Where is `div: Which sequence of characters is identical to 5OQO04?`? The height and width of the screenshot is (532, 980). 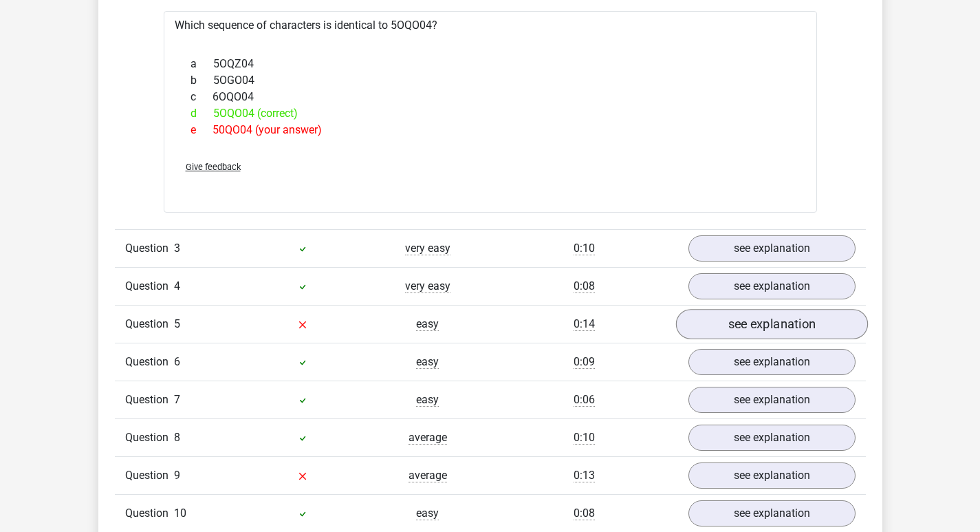 div: Which sequence of characters is identical to 5OQO04? is located at coordinates (490, 112).